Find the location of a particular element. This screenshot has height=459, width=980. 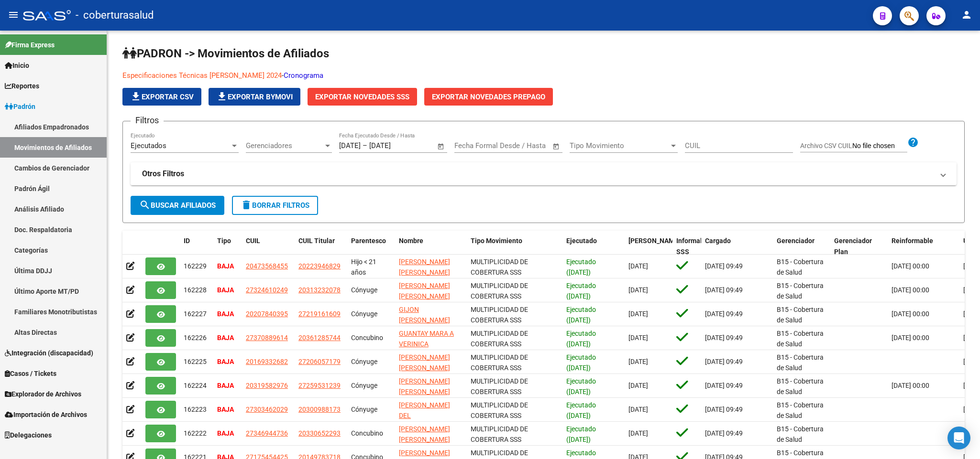

span: 20319582976 is located at coordinates (267, 385).